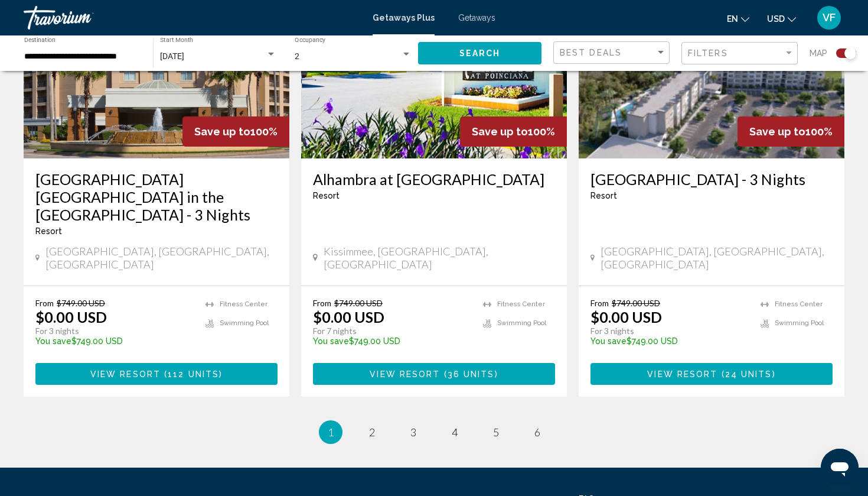 This screenshot has width=868, height=496. I want to click on span: Search, so click(480, 54).